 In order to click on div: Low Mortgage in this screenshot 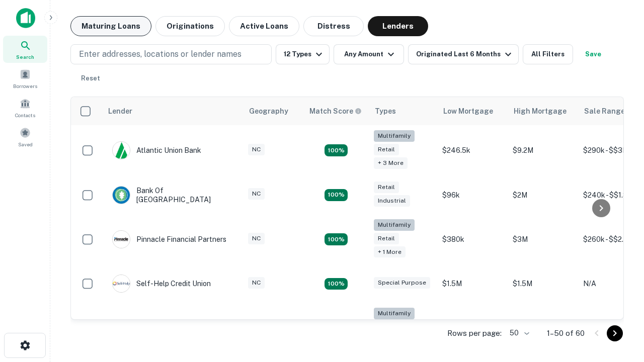, I will do `click(468, 111)`.